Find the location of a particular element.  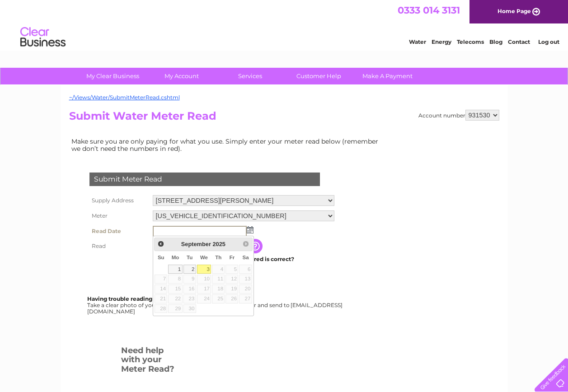

span: Saturday is located at coordinates (246, 258).